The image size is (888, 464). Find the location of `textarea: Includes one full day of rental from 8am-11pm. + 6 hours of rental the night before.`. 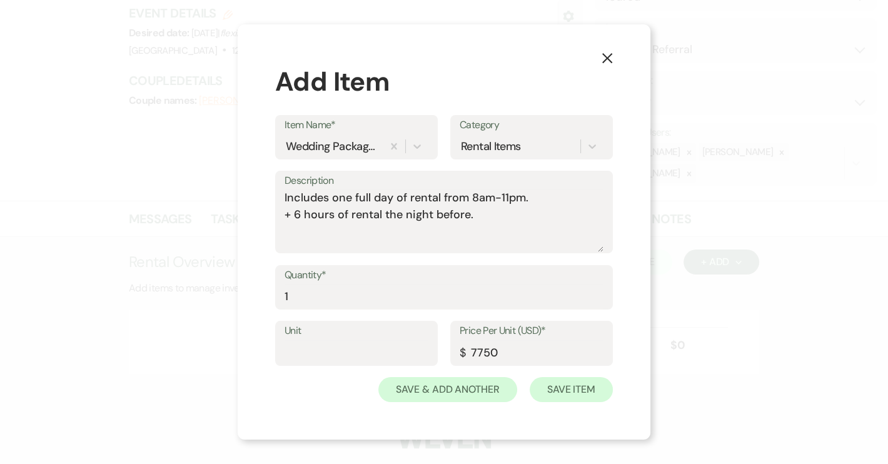

textarea: Includes one full day of rental from 8am-11pm. + 6 hours of rental the night before. is located at coordinates (444, 221).